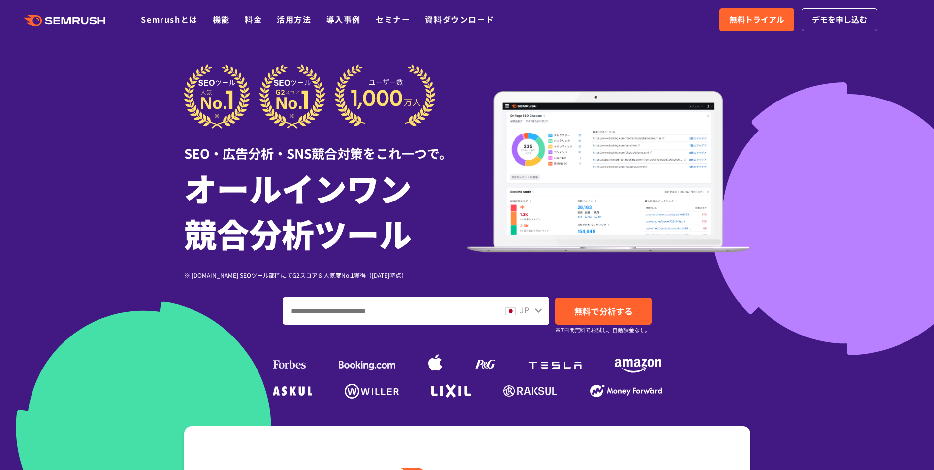 The height and width of the screenshot is (470, 934). Describe the element at coordinates (459, 19) in the screenshot. I see `a: 資料ダウンロード` at that location.